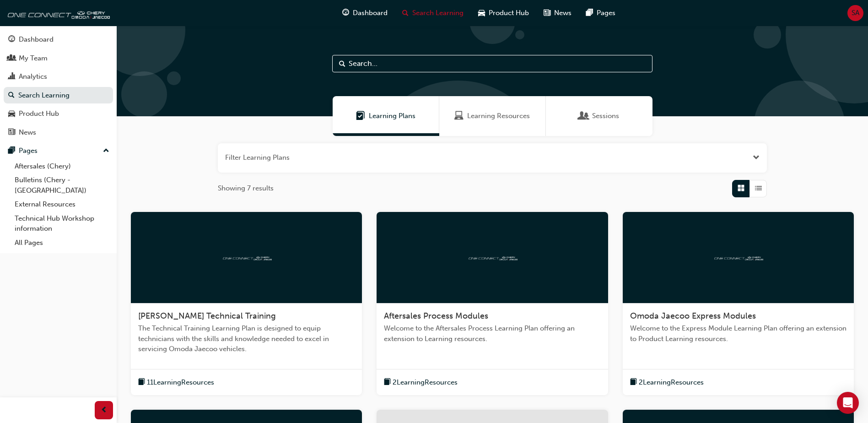 The image size is (868, 423). I want to click on div: Pages, so click(28, 150).